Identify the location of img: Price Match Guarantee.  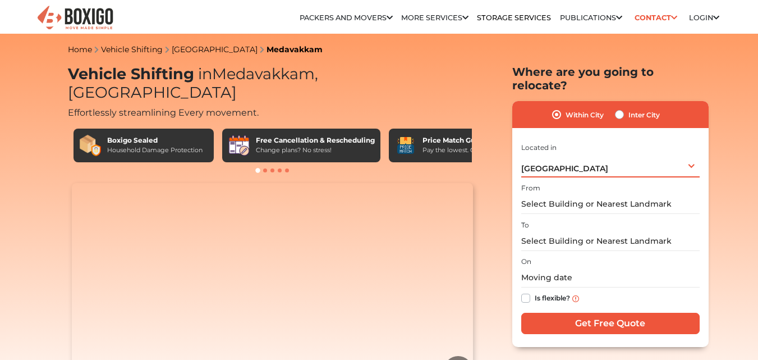
(406, 145).